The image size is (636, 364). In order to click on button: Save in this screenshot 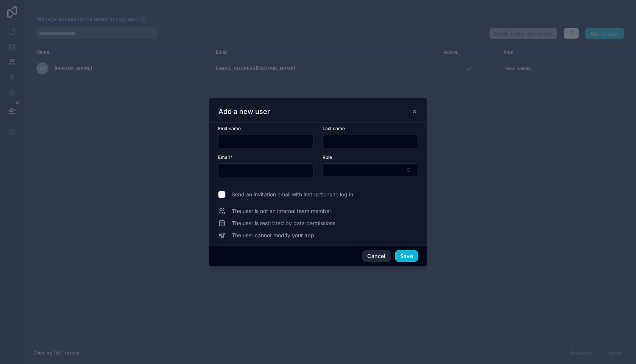, I will do `click(407, 256)`.